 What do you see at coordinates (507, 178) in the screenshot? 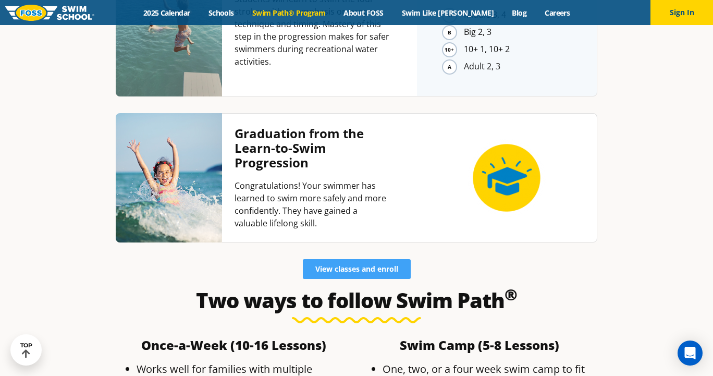
I see `img: icon-graduation-circle` at bounding box center [507, 178].